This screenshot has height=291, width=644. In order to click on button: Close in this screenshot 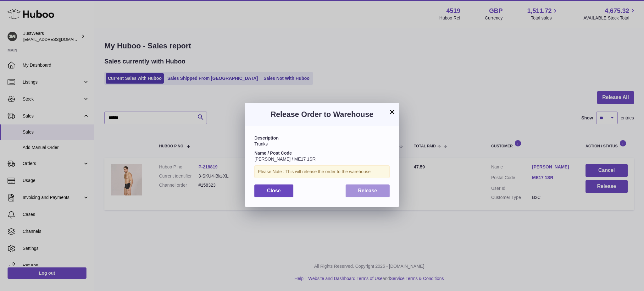, I will do `click(273, 191)`.